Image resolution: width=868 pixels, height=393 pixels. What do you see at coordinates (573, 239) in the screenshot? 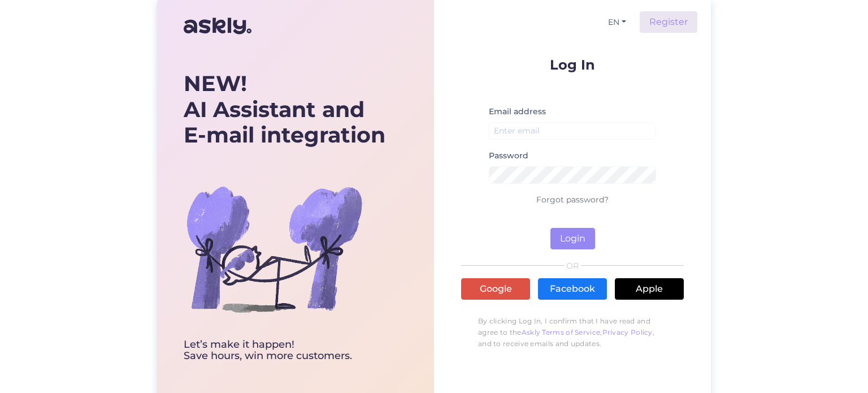
I see `button: Login` at bounding box center [573, 239].